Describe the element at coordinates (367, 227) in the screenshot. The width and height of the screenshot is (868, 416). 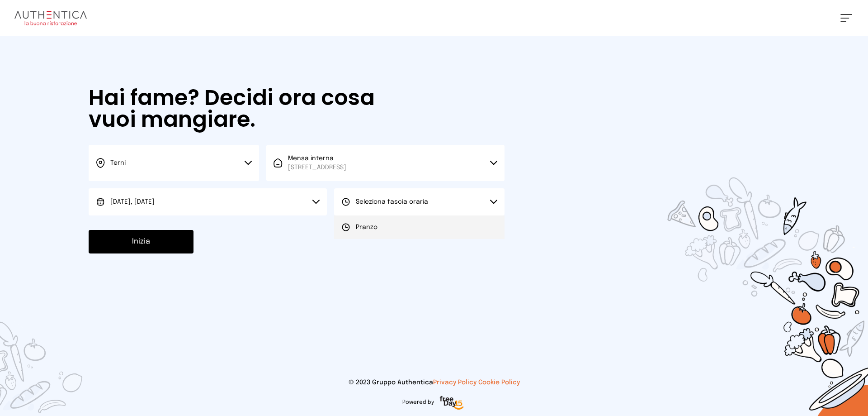
I see `span: Pranzo` at that location.